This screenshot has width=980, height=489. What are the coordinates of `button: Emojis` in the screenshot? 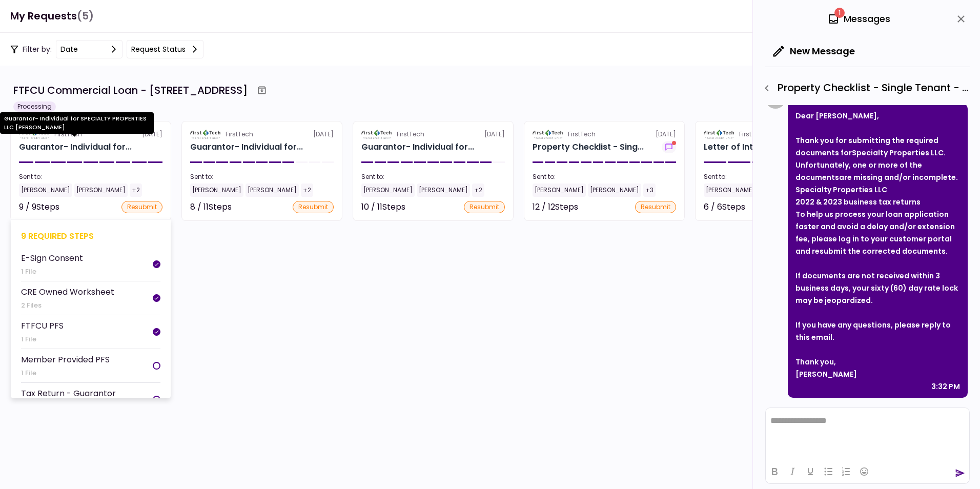 It's located at (864, 472).